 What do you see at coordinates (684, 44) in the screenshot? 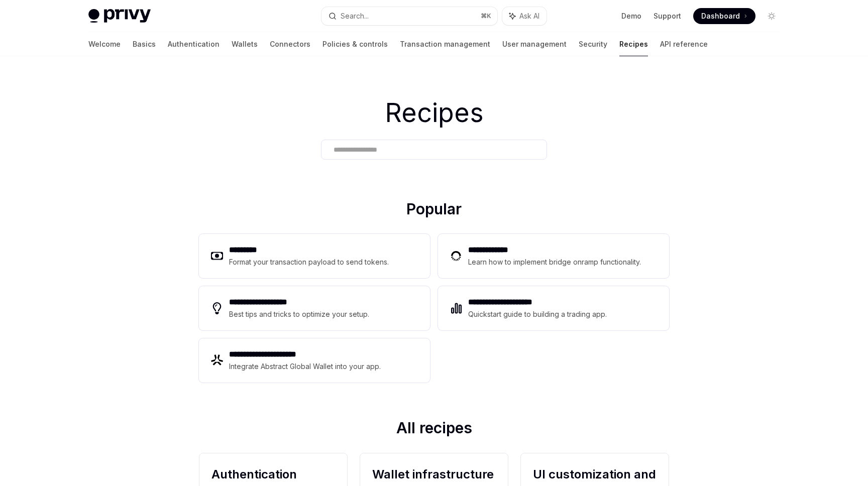
I see `a: API reference` at bounding box center [684, 44].